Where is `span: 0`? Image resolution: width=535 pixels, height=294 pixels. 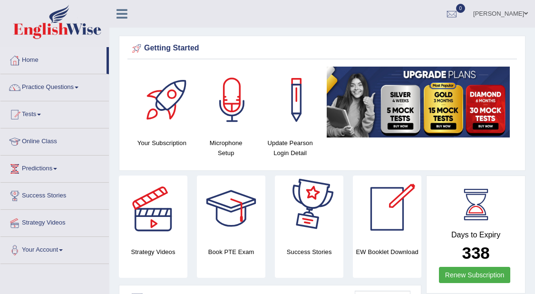
span: 0 is located at coordinates (460, 8).